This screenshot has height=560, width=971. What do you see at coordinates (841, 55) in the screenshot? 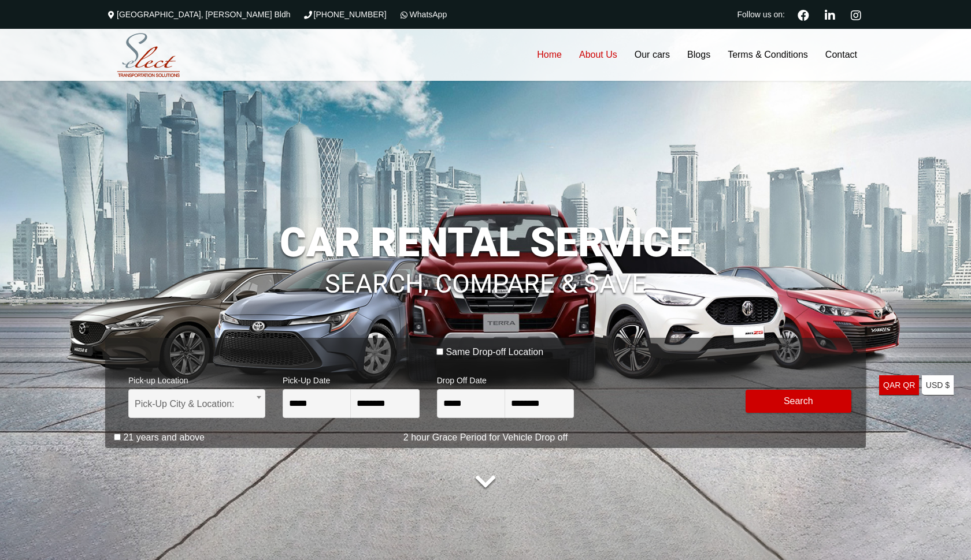
I see `a: Contact` at bounding box center [841, 55].